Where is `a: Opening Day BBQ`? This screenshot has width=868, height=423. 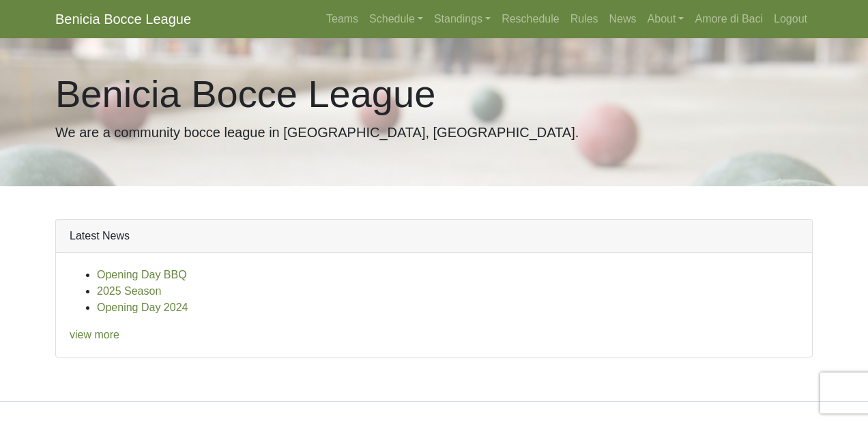
a: Opening Day BBQ is located at coordinates (142, 274).